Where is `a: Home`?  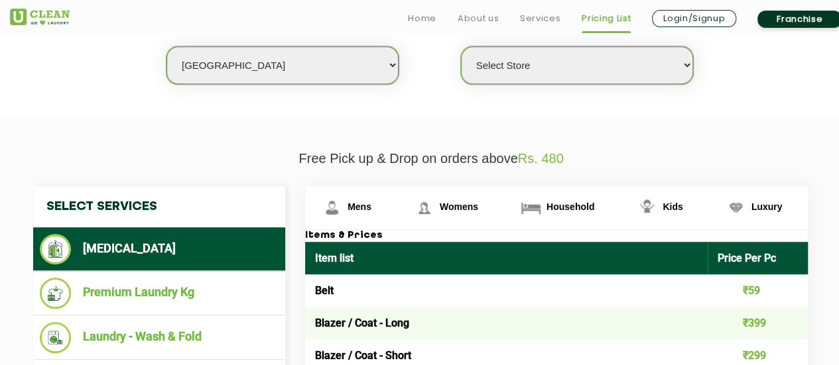
a: Home is located at coordinates (422, 19).